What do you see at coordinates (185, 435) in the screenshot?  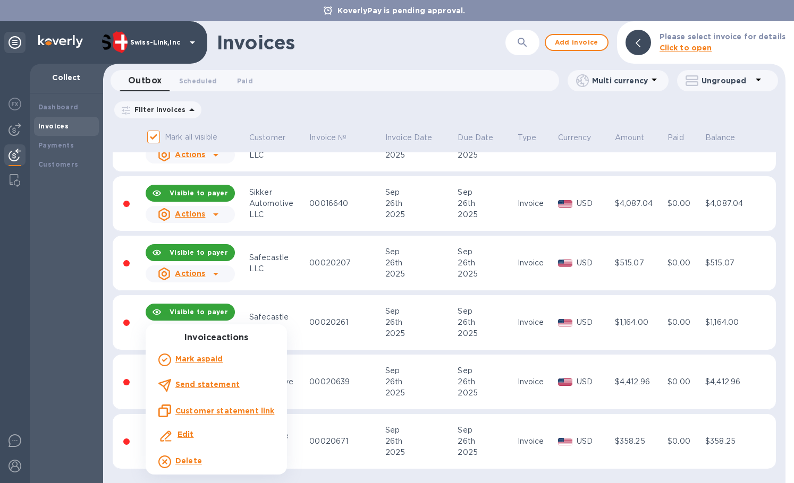 I see `b: Edit` at bounding box center [185, 435].